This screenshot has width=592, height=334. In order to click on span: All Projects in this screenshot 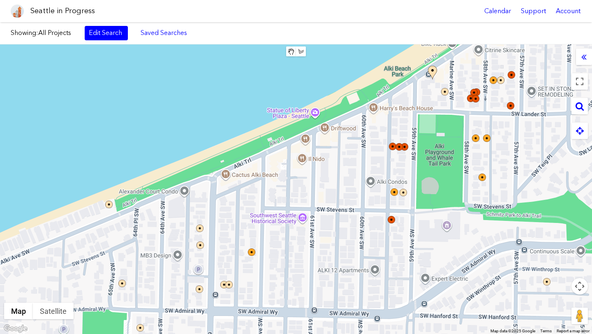, I will do `click(55, 32)`.